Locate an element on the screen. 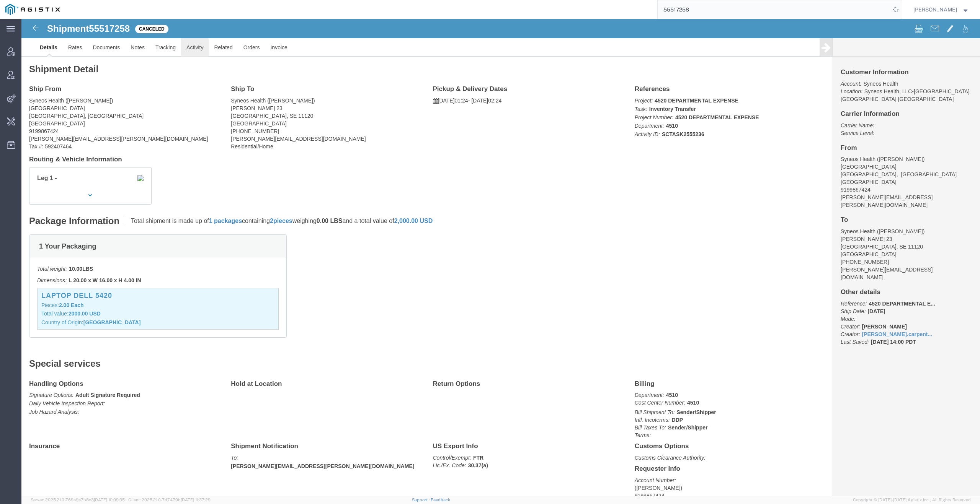 The image size is (980, 504). span: Server: 2025.21.0-769a9a7b8c3 is located at coordinates (78, 500).